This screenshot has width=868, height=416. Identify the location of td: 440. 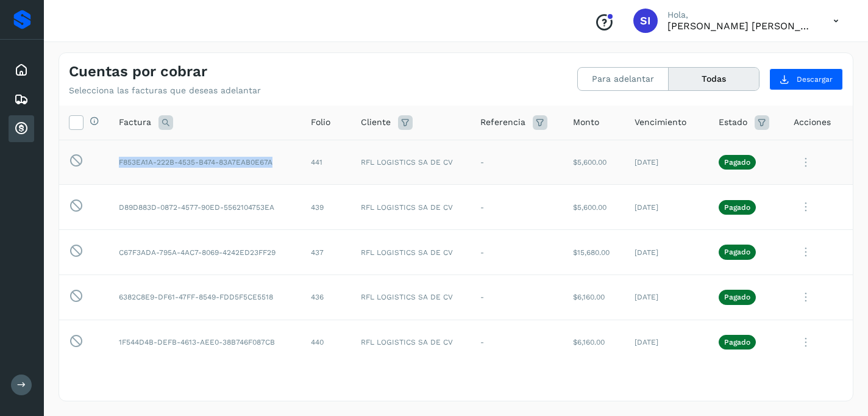
(326, 342).